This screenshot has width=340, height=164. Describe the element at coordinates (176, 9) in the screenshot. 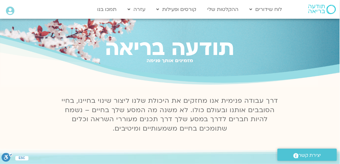

I see `a: קורסים ופעילות` at that location.